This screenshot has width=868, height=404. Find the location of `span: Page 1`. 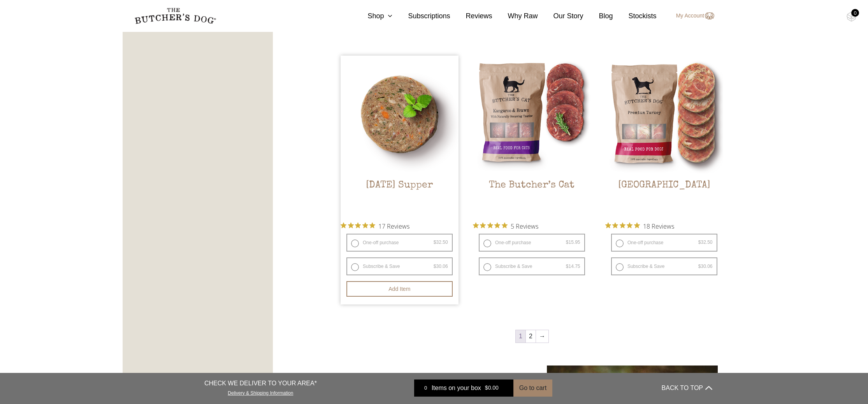

span: Page 1 is located at coordinates (520, 336).